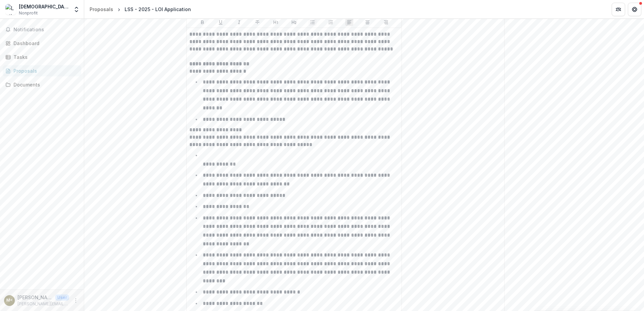 Image resolution: width=644 pixels, height=311 pixels. Describe the element at coordinates (42, 43) in the screenshot. I see `a: Dashboard` at that location.